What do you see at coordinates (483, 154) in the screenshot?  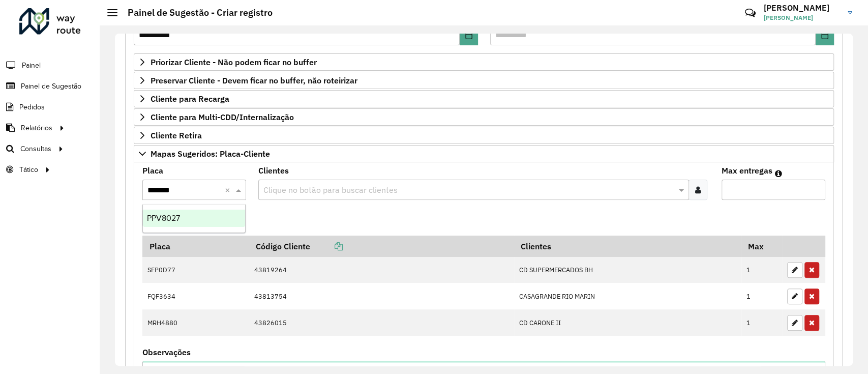 I see `a: Mapas Sugeridos: Placa-Cliente` at bounding box center [483, 154].